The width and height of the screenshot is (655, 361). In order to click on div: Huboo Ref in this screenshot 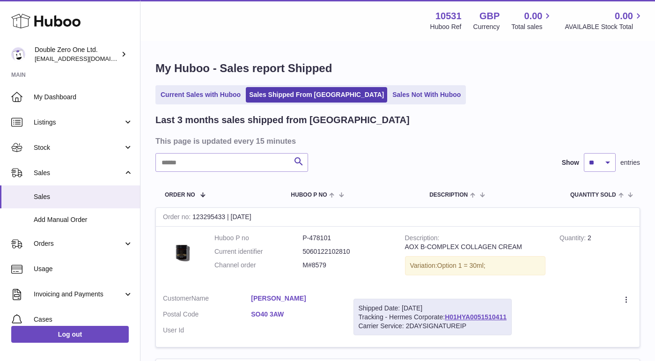, I will do `click(446, 27)`.